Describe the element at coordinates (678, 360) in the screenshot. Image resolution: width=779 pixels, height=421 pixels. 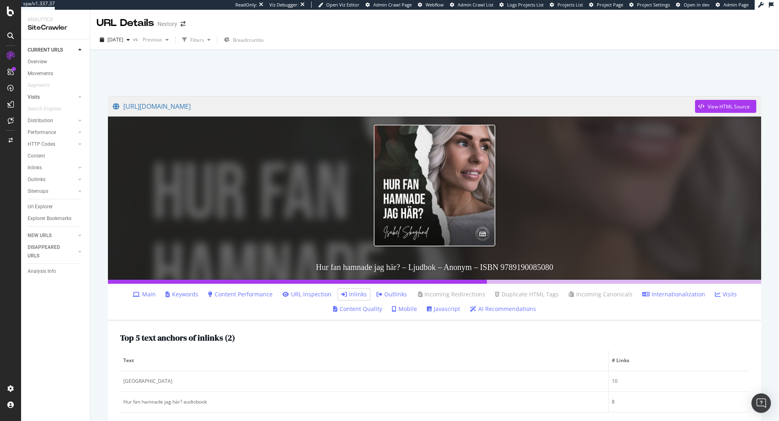
I see `span: # Links` at that location.